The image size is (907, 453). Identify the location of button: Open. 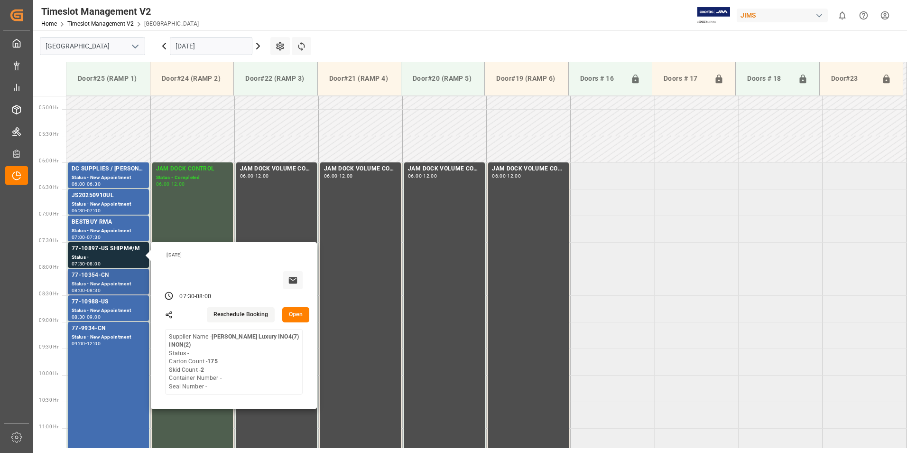
(296, 315).